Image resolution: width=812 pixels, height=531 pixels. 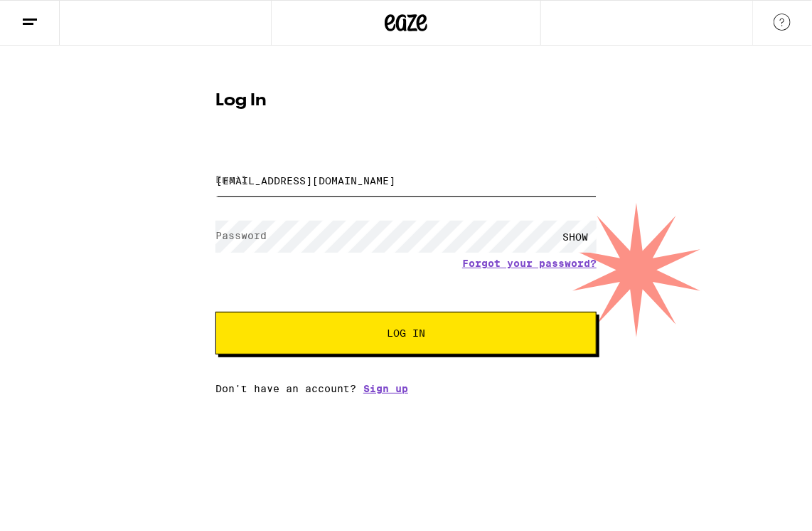 I want to click on h1: Log In, so click(x=406, y=101).